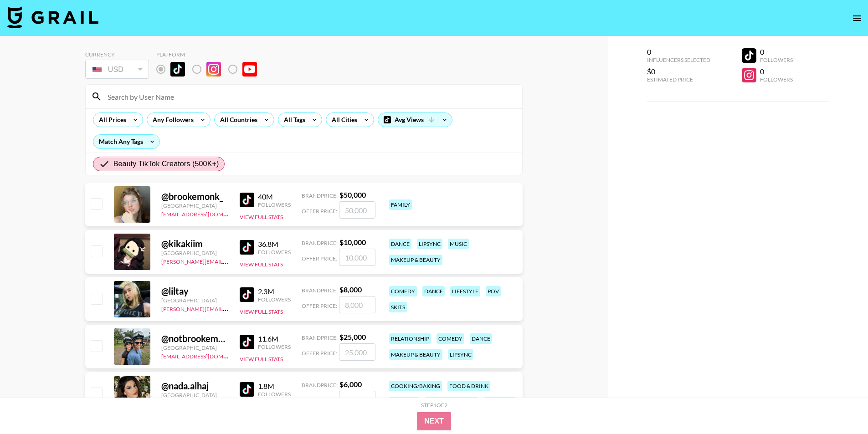 The width and height of the screenshot is (868, 434). Describe the element at coordinates (351, 289) in the screenshot. I see `strong: $ 8,000` at that location.